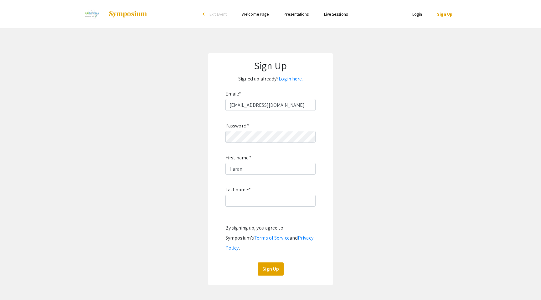 Image resolution: width=541 pixels, height=300 pixels. I want to click on button: Sign Up, so click(271, 269).